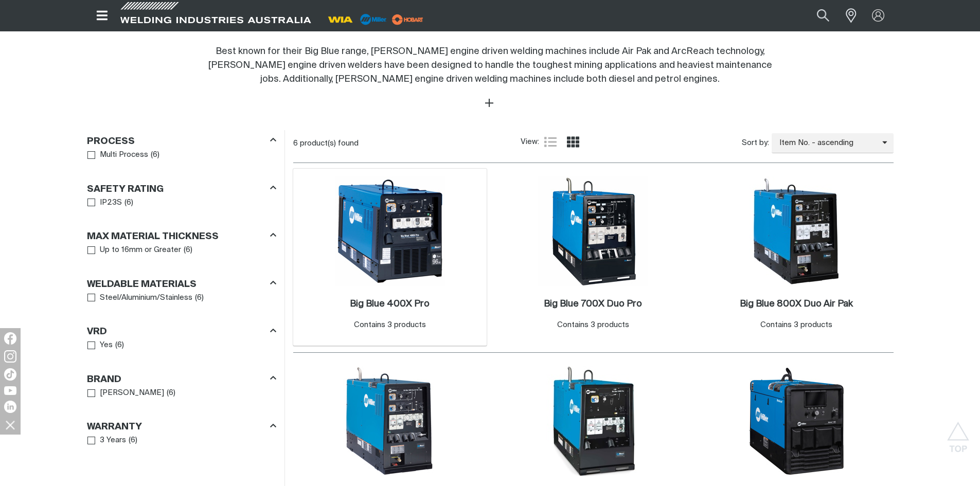 Image resolution: width=980 pixels, height=486 pixels. Describe the element at coordinates (592, 304) in the screenshot. I see `a: Big Blue 700X Duo Pro` at that location.